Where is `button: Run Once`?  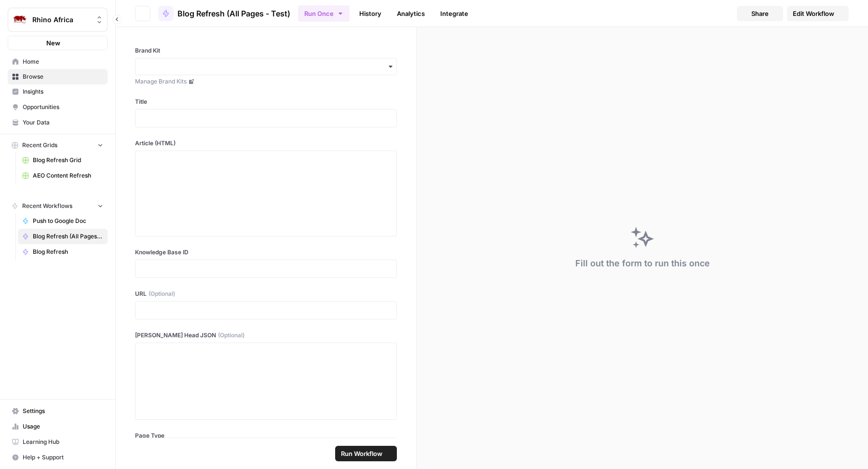 button: Run Once is located at coordinates (324, 13).